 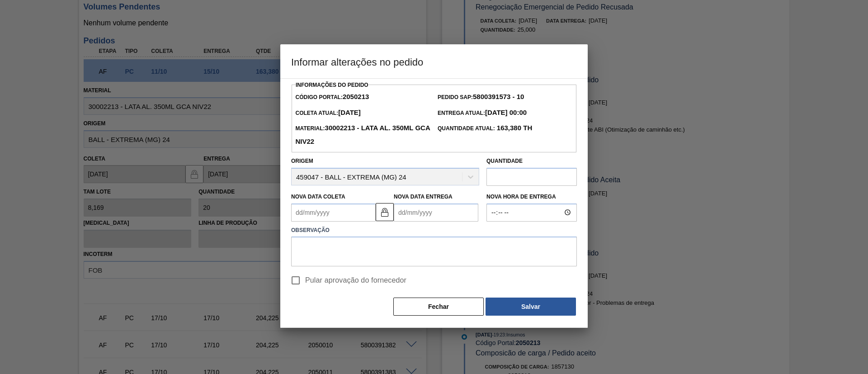 What do you see at coordinates (332, 85) in the screenshot?
I see `label: Informações do Pedido` at bounding box center [332, 85].